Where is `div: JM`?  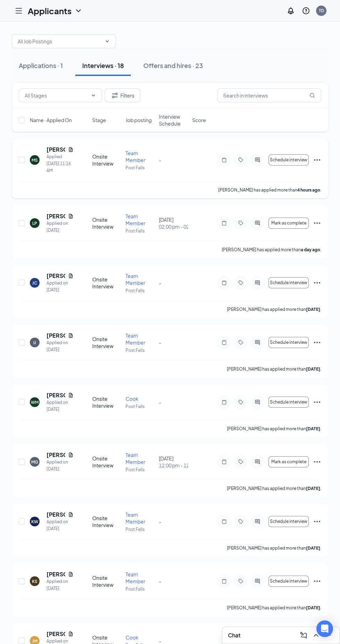 div: JM is located at coordinates (35, 641).